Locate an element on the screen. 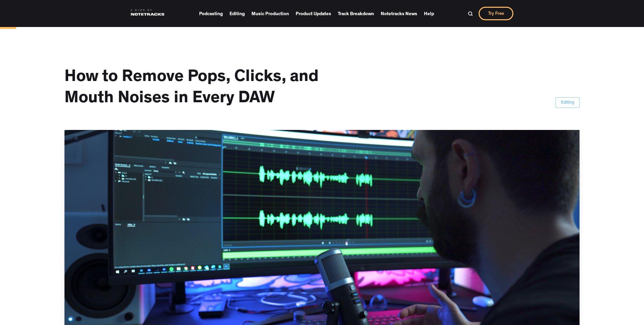 The image size is (644, 325). div: Editing is located at coordinates (567, 103).